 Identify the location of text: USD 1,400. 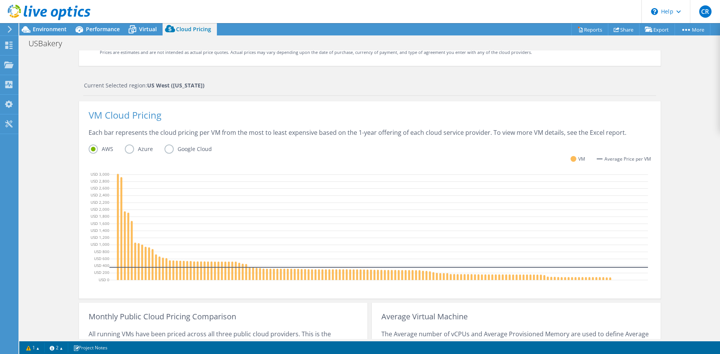
(100, 230).